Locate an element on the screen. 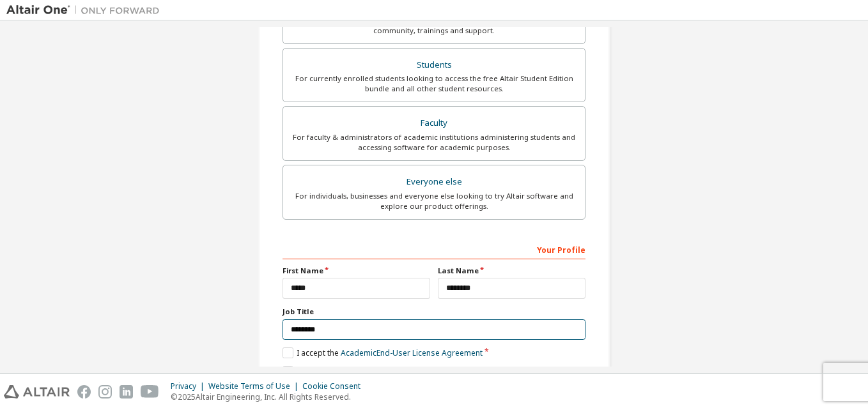 The width and height of the screenshot is (868, 410). label: First Name is located at coordinates (356, 271).